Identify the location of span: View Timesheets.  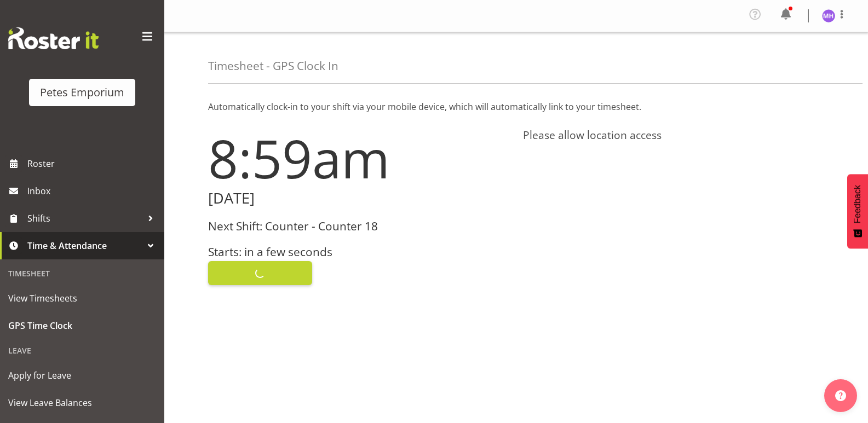
(82, 298).